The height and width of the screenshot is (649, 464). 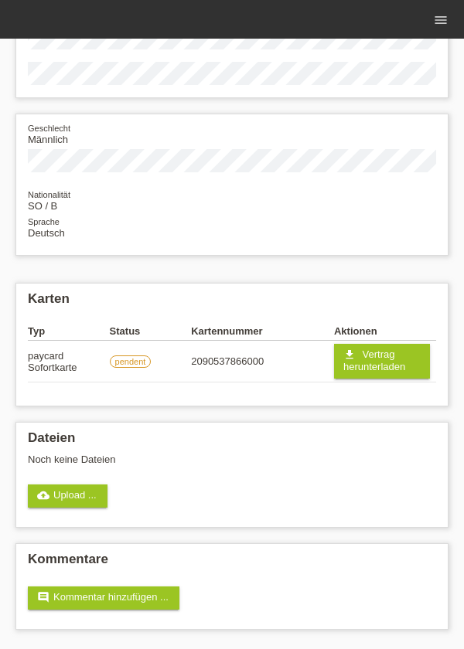 I want to click on span: Nationalität, so click(x=49, y=195).